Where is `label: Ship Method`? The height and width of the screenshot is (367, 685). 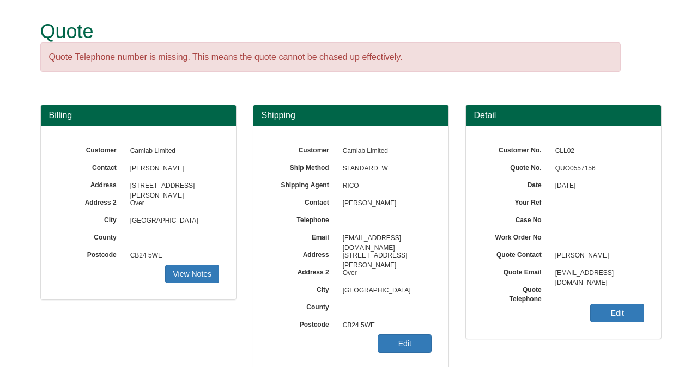 label: Ship Method is located at coordinates (303, 166).